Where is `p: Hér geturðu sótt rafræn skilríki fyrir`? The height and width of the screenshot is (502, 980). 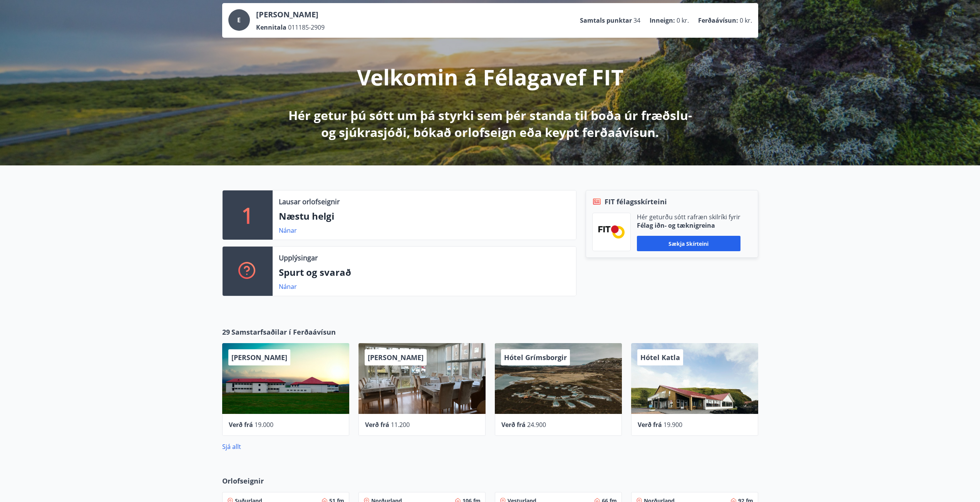 p: Hér geturðu sótt rafræn skilríki fyrir is located at coordinates (689, 217).